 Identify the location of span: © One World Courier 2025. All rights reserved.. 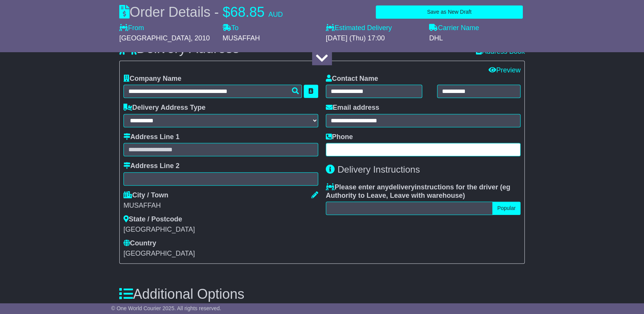
(166, 308).